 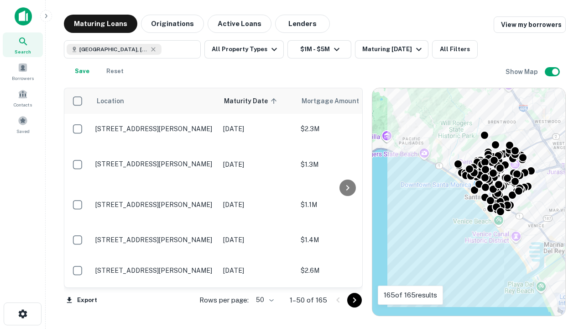 I want to click on p: 1–50 of 165, so click(x=308, y=300).